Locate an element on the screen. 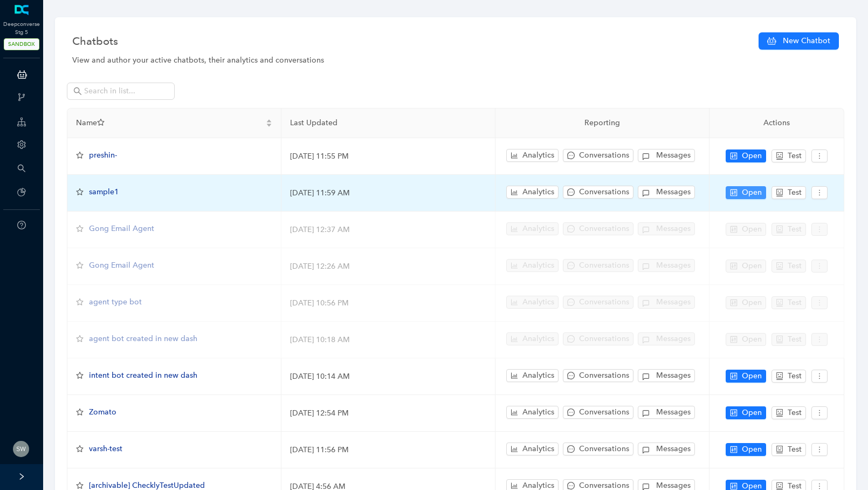  span: preshin- is located at coordinates (103, 154).